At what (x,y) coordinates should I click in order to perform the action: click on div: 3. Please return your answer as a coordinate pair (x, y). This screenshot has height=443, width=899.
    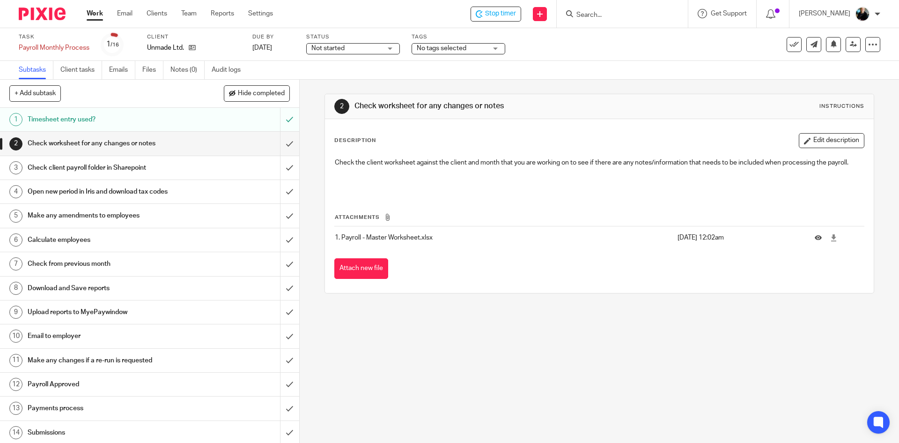
    Looking at the image, I should click on (16, 168).